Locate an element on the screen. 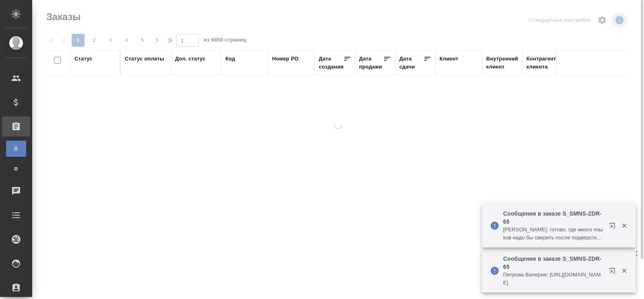 Image resolution: width=644 pixels, height=299 pixels. div: Дата сдачи is located at coordinates (411, 63).